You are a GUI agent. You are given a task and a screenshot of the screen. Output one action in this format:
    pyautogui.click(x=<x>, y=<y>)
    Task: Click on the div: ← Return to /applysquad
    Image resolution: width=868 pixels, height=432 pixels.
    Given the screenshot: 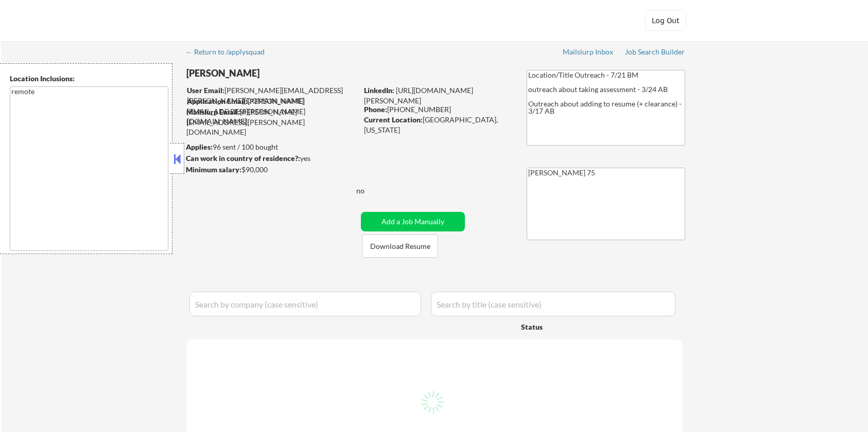 What is the action you would take?
    pyautogui.click(x=229, y=52)
    